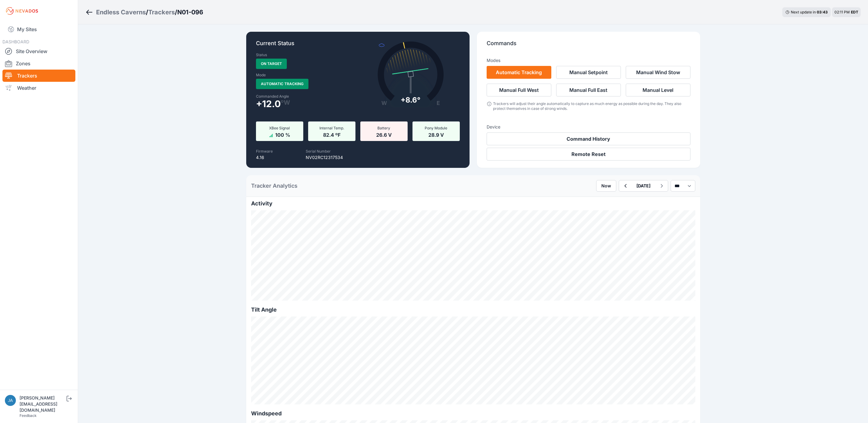  What do you see at coordinates (519, 90) in the screenshot?
I see `button: Manual Full West` at bounding box center [519, 90].